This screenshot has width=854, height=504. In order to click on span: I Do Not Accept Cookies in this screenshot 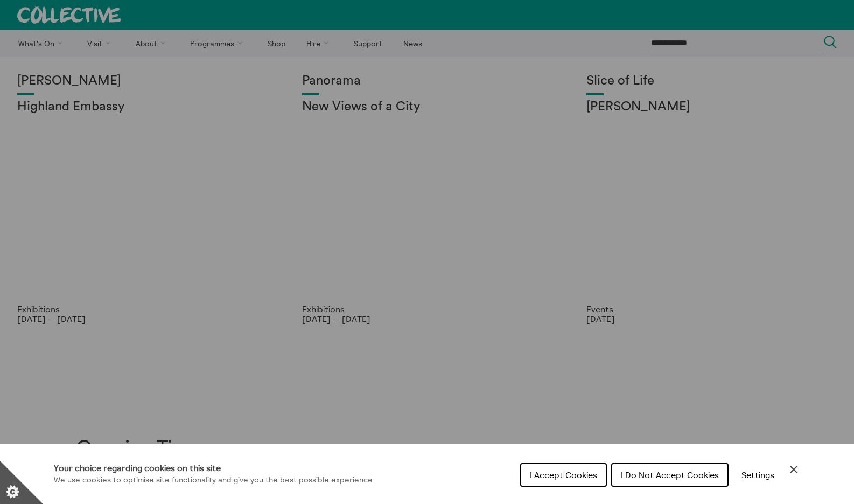, I will do `click(670, 475)`.